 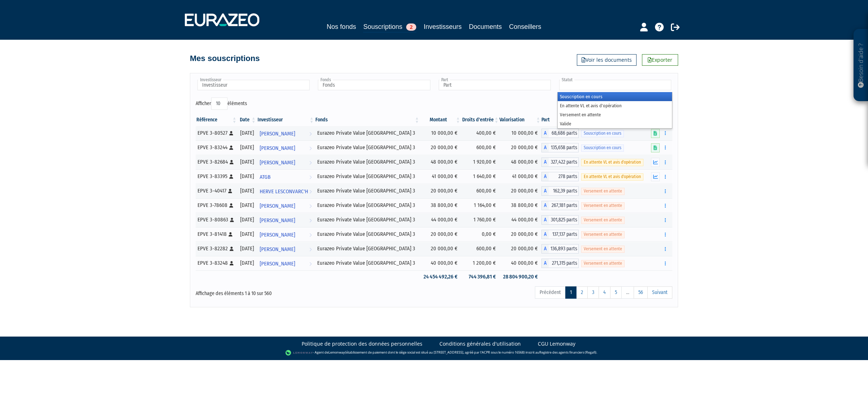 What do you see at coordinates (614, 97) in the screenshot?
I see `li: Souscription en cours` at bounding box center [614, 97].